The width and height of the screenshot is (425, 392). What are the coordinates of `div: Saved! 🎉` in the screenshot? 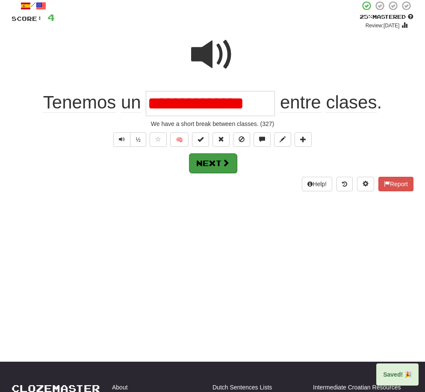 It's located at (397, 375).